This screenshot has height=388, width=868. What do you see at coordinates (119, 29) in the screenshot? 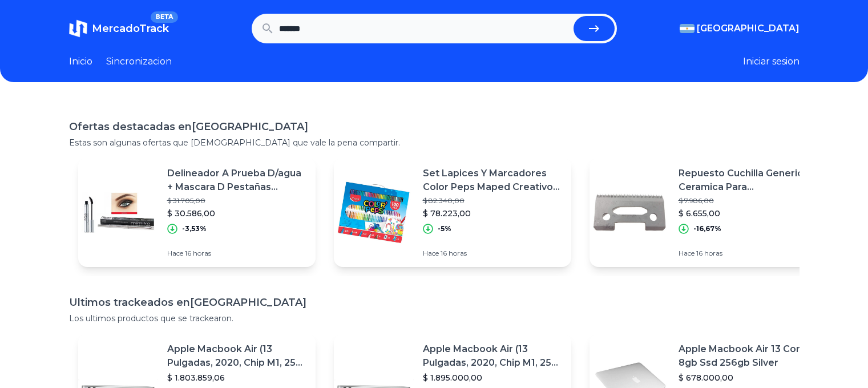
I see `a: MercadoTrackBETA` at bounding box center [119, 29].